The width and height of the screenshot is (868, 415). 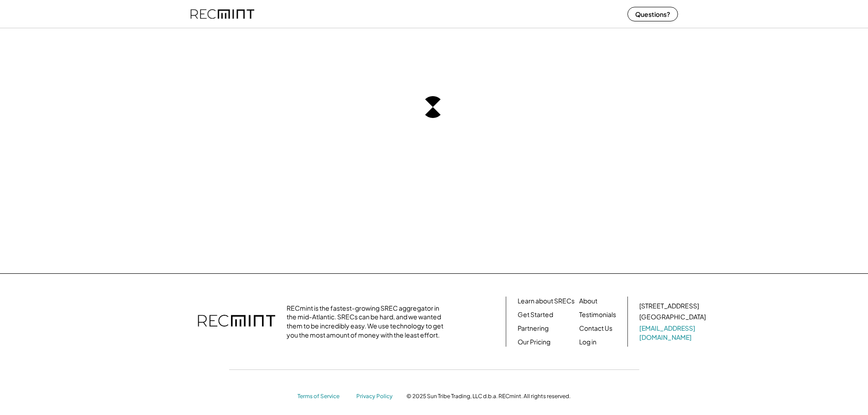 What do you see at coordinates (596, 329) in the screenshot?
I see `a: Contact Us` at bounding box center [596, 329].